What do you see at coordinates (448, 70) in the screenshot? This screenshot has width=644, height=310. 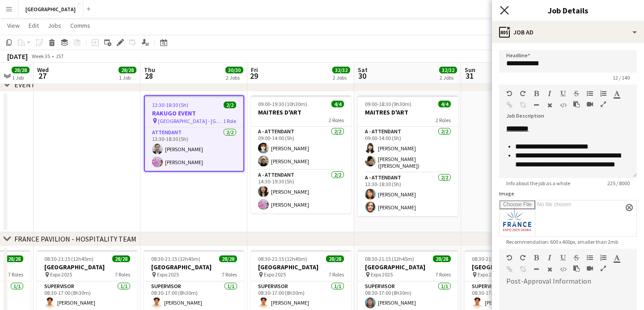 I see `span: 32/32` at bounding box center [448, 70].